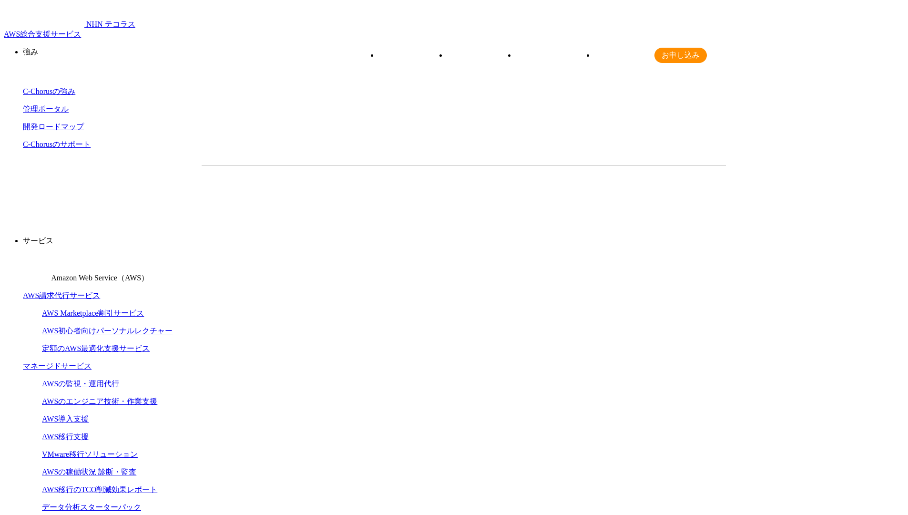 The image size is (908, 515). Describe the element at coordinates (382, 192) in the screenshot. I see `a: 資料を請求する` at that location.